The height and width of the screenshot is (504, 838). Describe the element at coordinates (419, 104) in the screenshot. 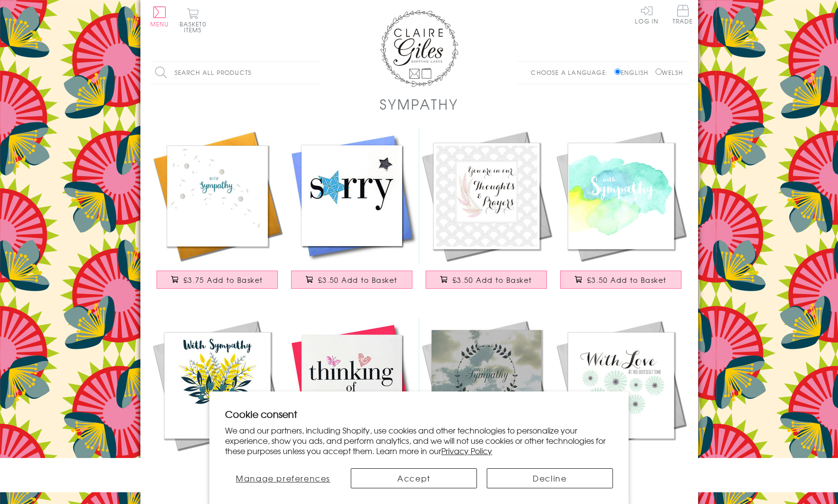

I see `h1: Sympathy` at that location.